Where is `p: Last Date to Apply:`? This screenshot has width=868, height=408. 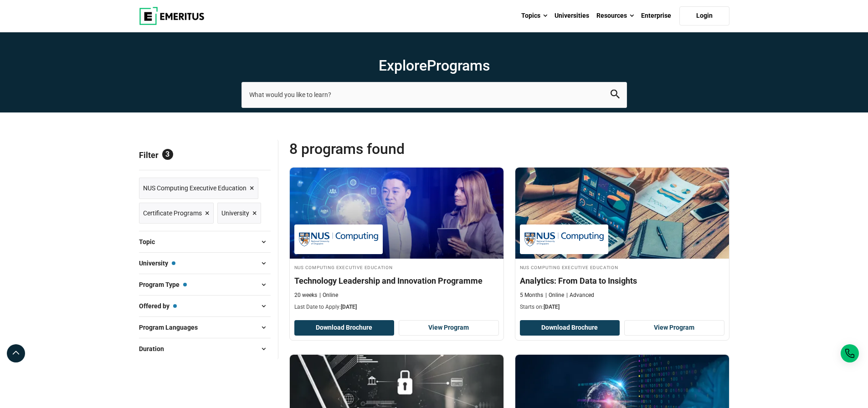 p: Last Date to Apply: is located at coordinates (397, 307).